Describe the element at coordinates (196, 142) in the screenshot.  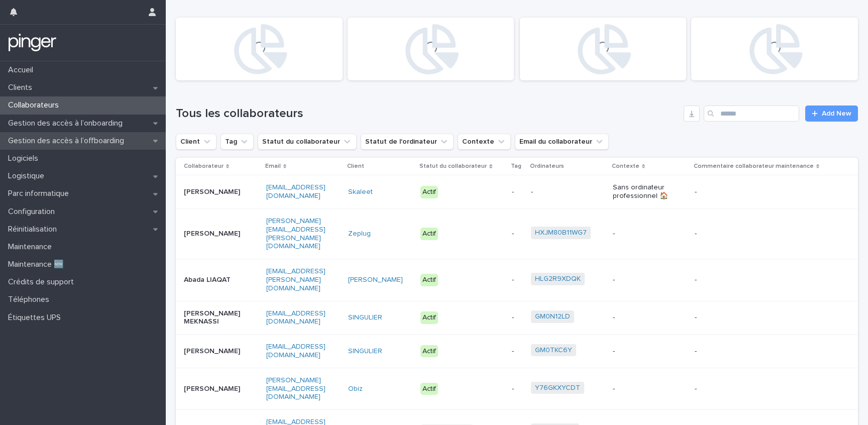
I see `button: Client` at that location.